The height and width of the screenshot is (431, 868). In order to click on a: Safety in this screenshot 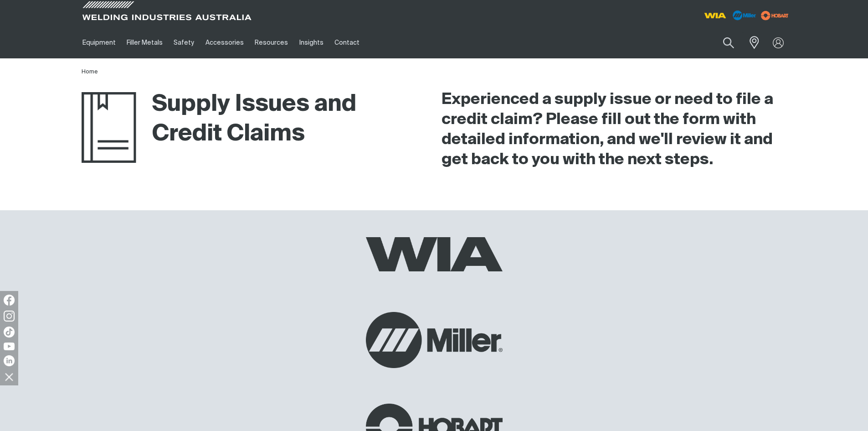, I will do `click(184, 42)`.